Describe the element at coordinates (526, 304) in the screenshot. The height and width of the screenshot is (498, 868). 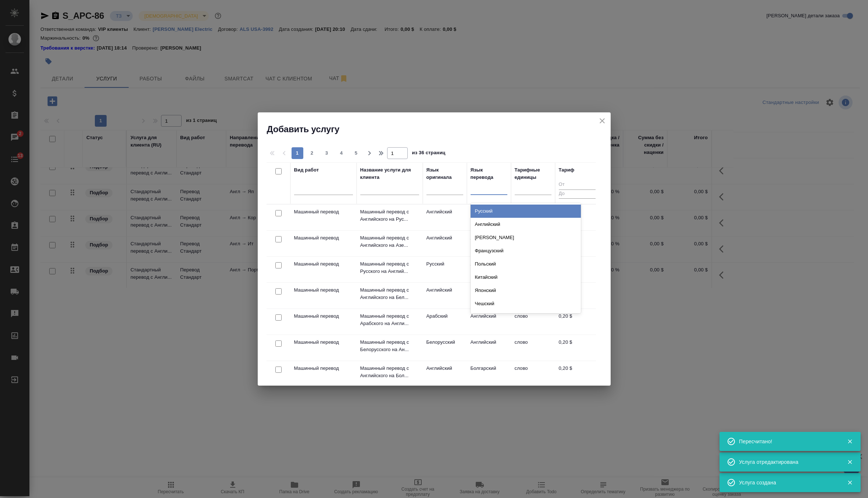
I see `div: Чешский` at that location.